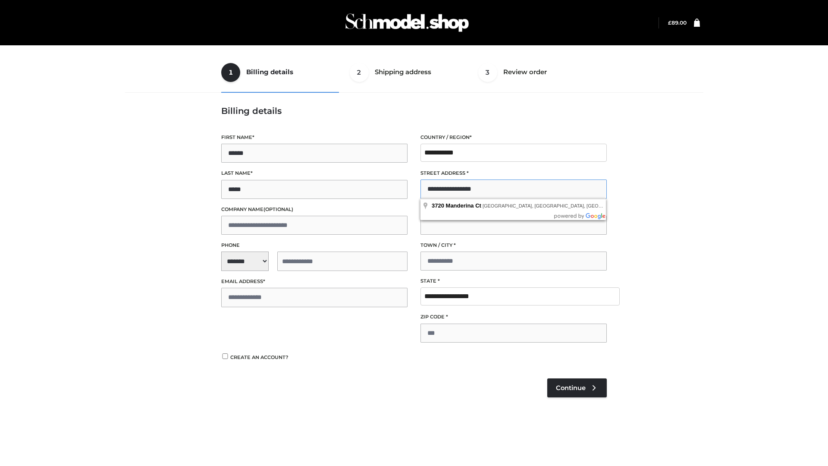  I want to click on label: ZIP Code, so click(514, 316).